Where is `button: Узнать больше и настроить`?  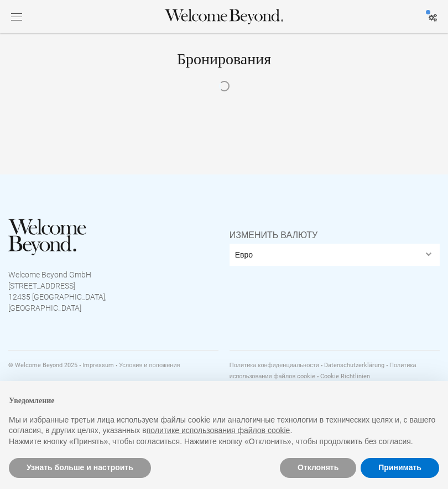 button: Узнать больше и настроить is located at coordinates (80, 468).